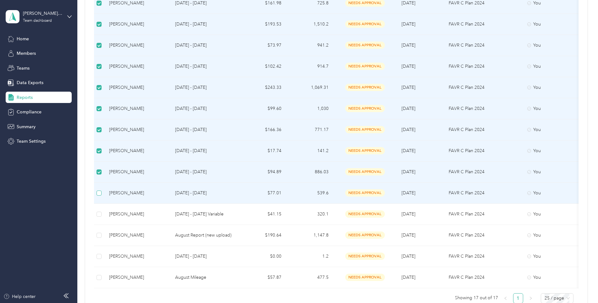  What do you see at coordinates (263, 256) in the screenshot?
I see `td: $0.00` at bounding box center [263, 256].